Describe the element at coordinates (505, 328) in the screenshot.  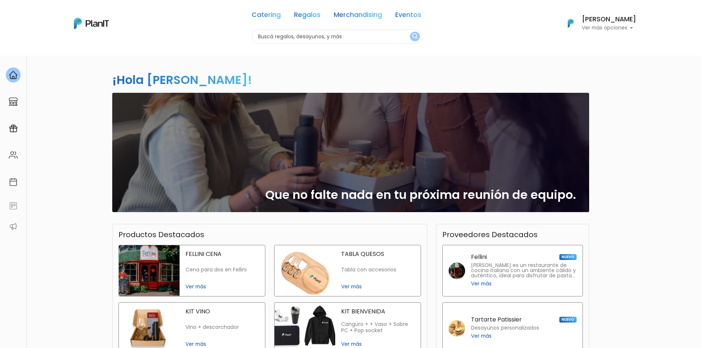
I see `p: Desayunos personalizados` at that location.